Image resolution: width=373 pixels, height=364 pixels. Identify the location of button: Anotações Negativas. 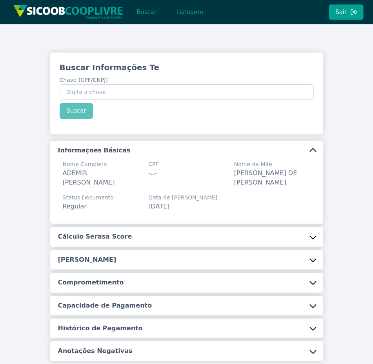
(187, 351).